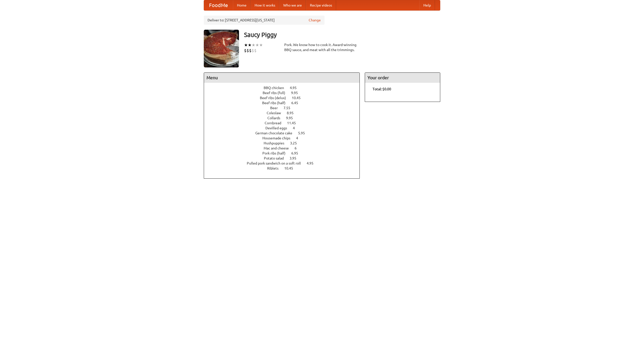 This screenshot has height=356, width=644. What do you see at coordinates (276, 98) in the screenshot?
I see `span: Beef ribs (delux)` at bounding box center [276, 98].